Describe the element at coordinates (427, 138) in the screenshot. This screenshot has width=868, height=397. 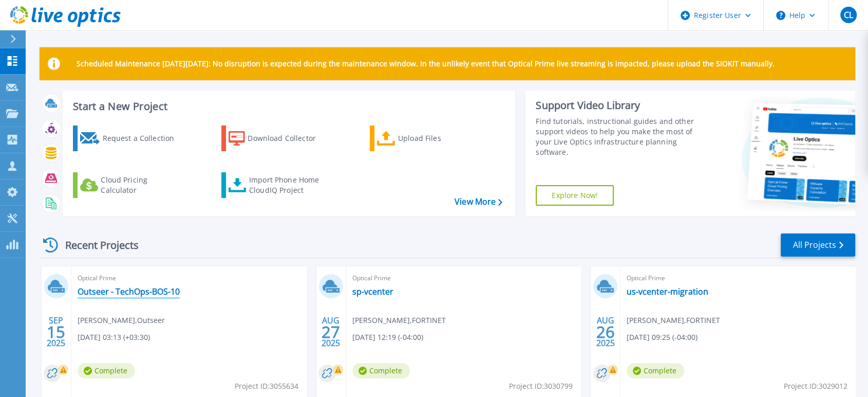
I see `a: Upload Files` at that location.